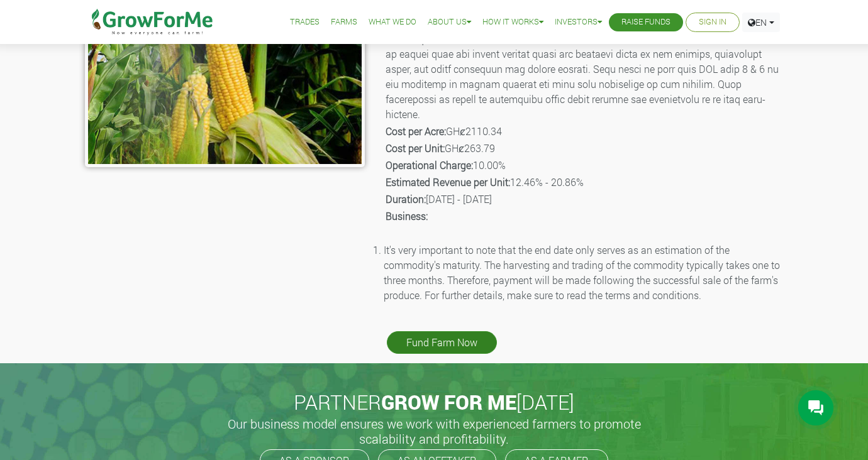  I want to click on b: Cost per Unit:, so click(415, 147).